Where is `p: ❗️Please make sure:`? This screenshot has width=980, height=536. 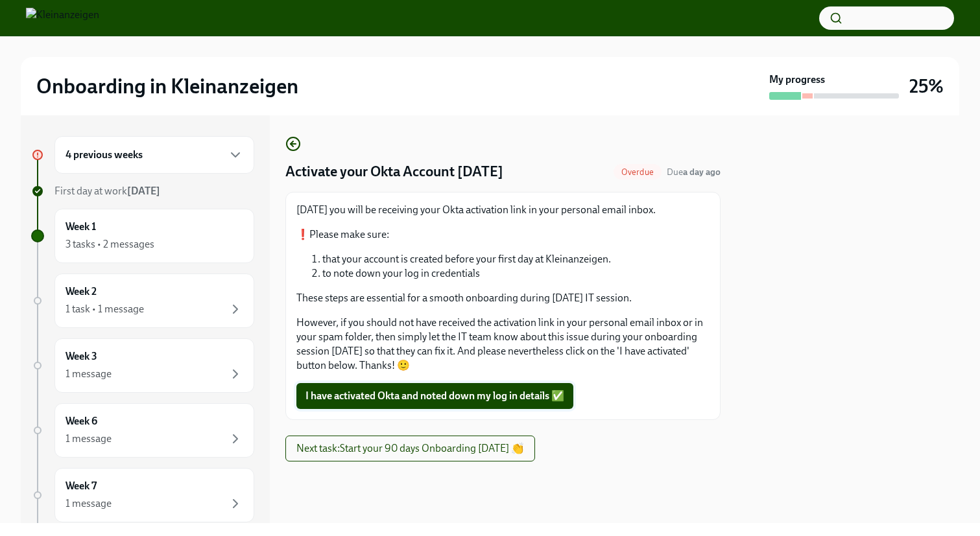
p: ❗️Please make sure: is located at coordinates (502, 235).